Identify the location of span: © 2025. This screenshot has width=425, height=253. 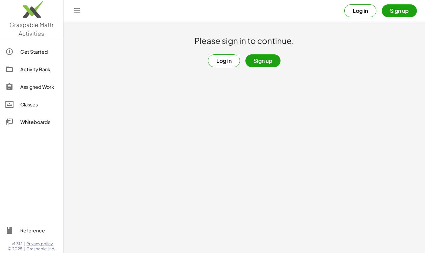
(15, 249).